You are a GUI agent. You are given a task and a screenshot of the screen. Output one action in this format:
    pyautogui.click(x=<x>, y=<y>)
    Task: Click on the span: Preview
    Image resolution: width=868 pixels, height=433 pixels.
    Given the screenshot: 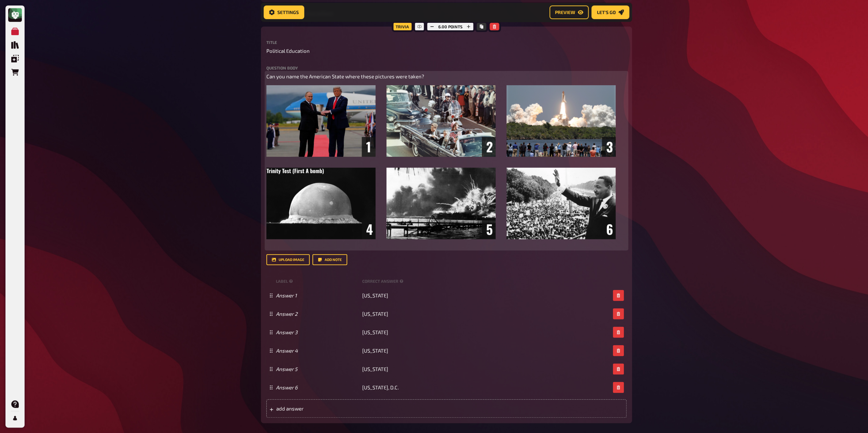 What is the action you would take?
    pyautogui.click(x=564, y=12)
    